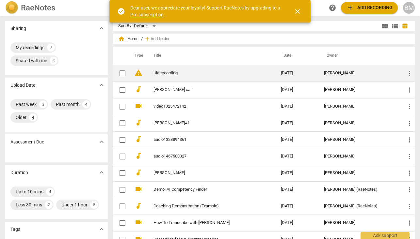 This screenshot has width=420, height=239. I want to click on span: home, so click(121, 39).